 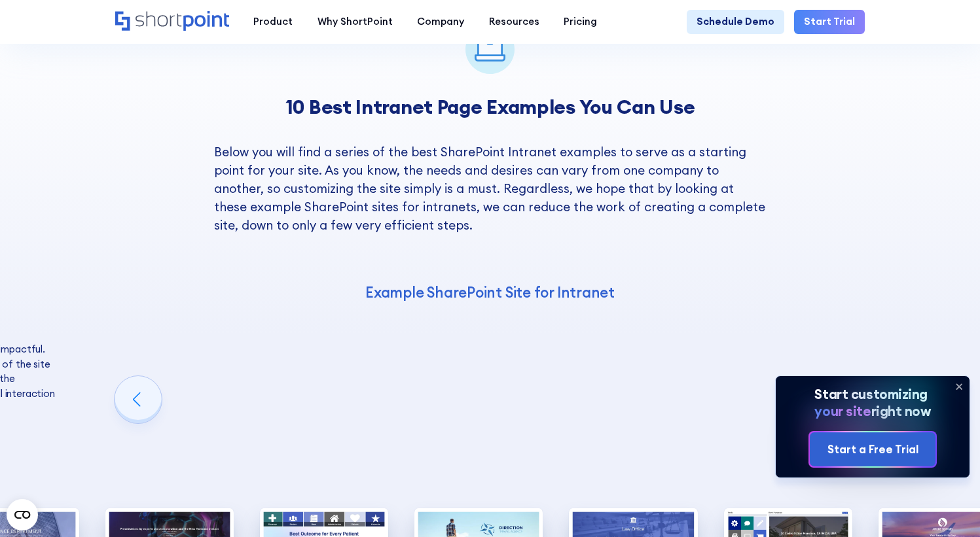 I want to click on div: Why ShortPoint, so click(x=355, y=21).